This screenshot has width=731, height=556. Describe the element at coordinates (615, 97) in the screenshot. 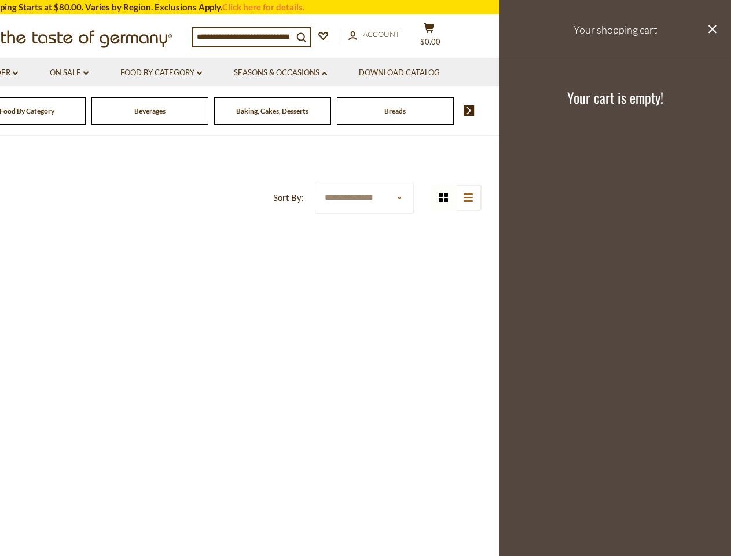

I see `h3: Your cart is empty!` at that location.